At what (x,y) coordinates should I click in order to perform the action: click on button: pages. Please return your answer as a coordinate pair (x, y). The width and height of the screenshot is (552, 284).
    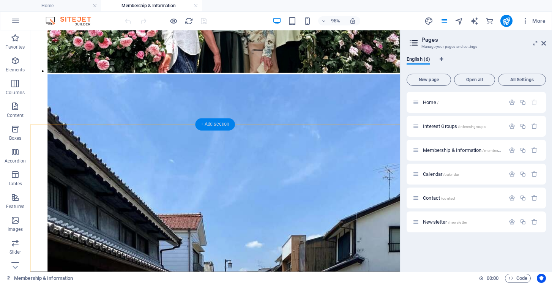
    Looking at the image, I should click on (444, 21).